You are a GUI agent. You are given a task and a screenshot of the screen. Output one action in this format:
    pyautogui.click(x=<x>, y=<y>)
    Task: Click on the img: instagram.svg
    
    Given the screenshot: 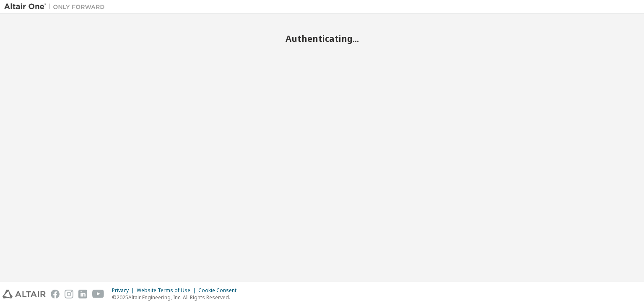 What is the action you would take?
    pyautogui.click(x=69, y=294)
    